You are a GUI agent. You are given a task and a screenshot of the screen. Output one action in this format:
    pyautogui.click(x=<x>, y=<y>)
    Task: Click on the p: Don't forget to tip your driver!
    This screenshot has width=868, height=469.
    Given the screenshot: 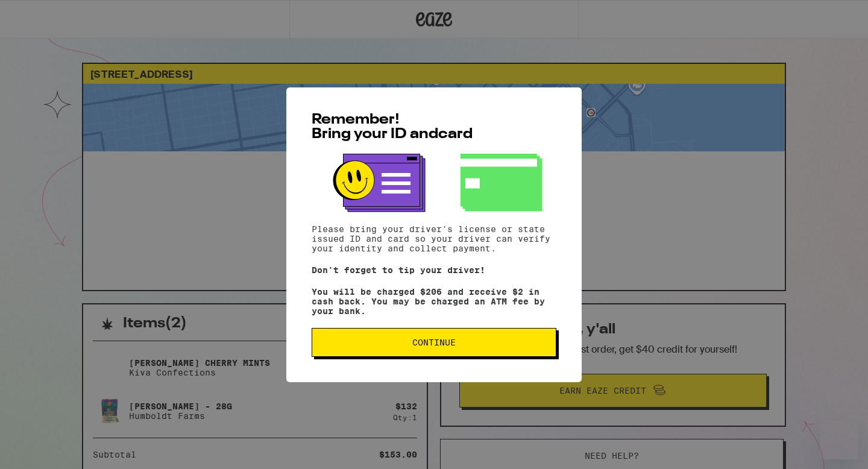 What is the action you would take?
    pyautogui.click(x=434, y=270)
    